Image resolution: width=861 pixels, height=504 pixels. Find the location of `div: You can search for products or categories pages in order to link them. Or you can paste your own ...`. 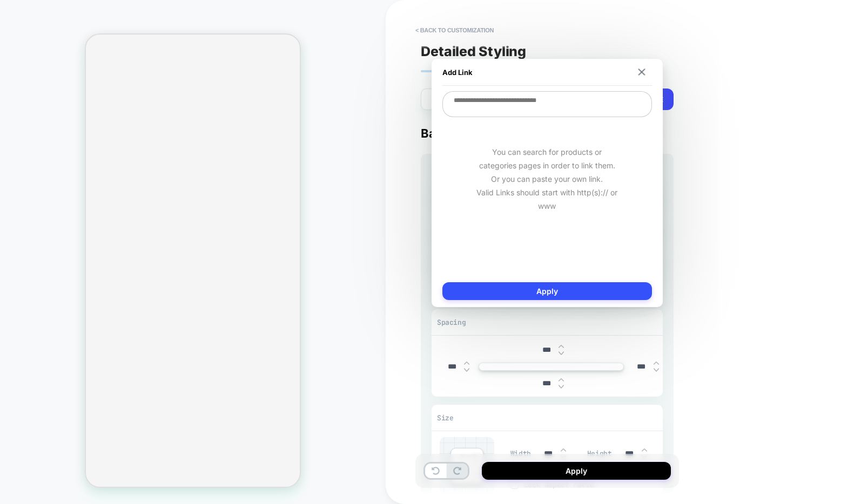

div: You can search for products or categories pages in order to link them. Or you can paste your own ... is located at coordinates (547, 179).